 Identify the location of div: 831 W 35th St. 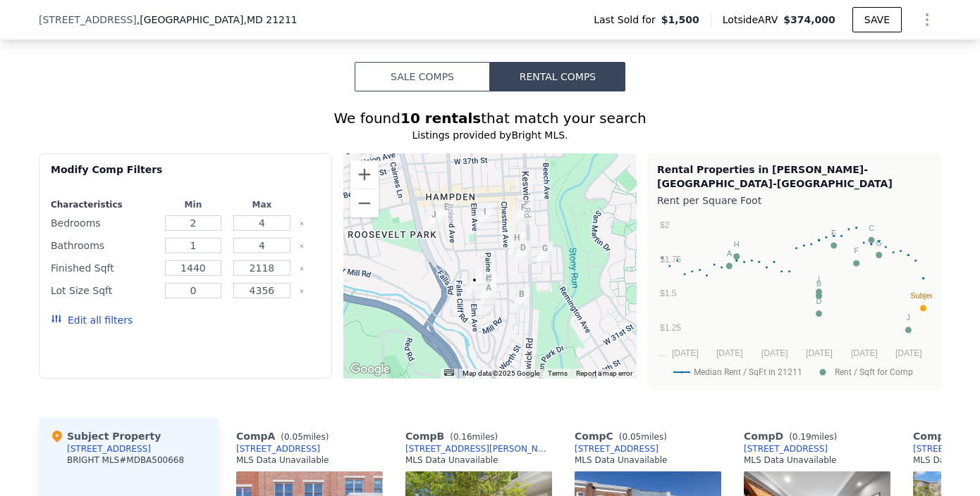
(485, 217).